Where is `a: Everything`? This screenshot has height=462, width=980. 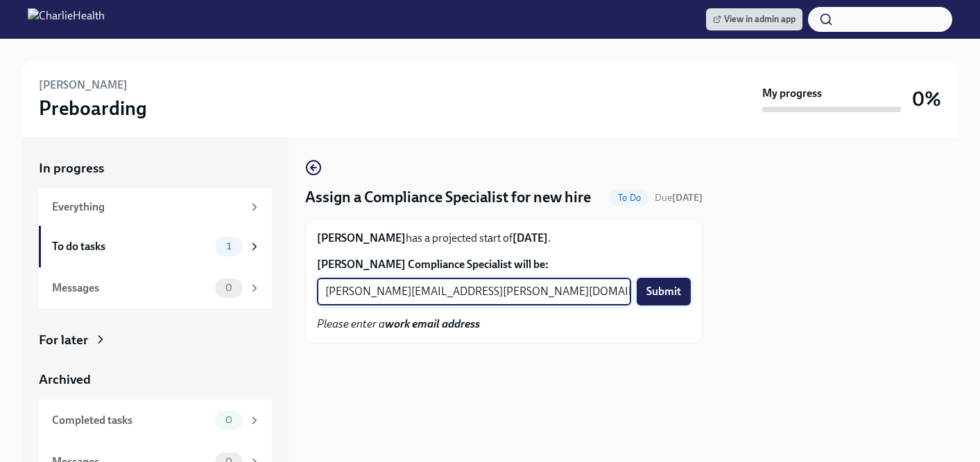
a: Everything is located at coordinates (155, 207).